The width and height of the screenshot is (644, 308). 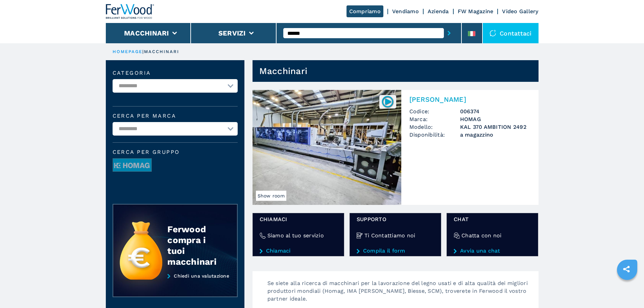 What do you see at coordinates (262, 235) in the screenshot?
I see `img: Siamo al tuo servizio` at bounding box center [262, 235].